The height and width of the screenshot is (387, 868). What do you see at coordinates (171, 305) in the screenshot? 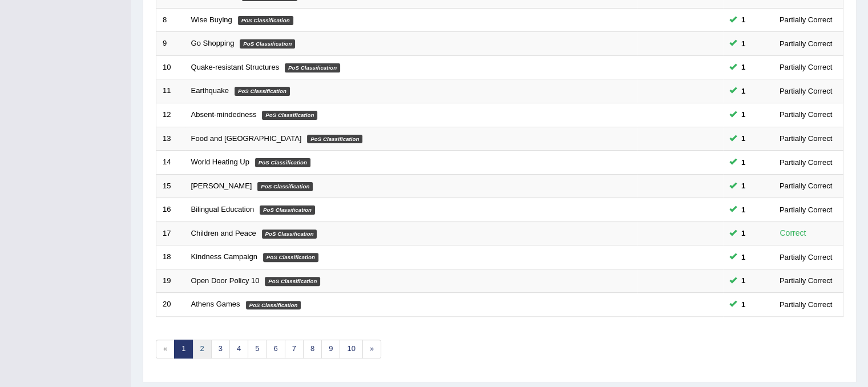
I see `td: 20` at bounding box center [171, 305].